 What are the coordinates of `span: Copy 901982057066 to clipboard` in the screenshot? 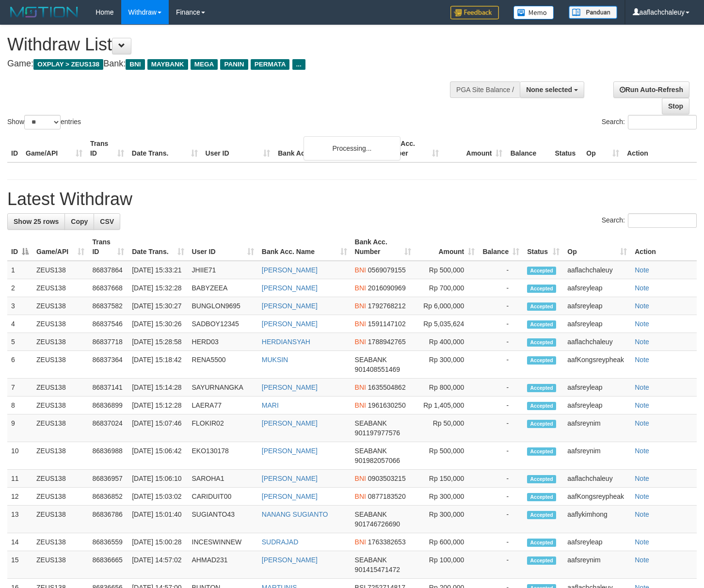 It's located at (378, 461).